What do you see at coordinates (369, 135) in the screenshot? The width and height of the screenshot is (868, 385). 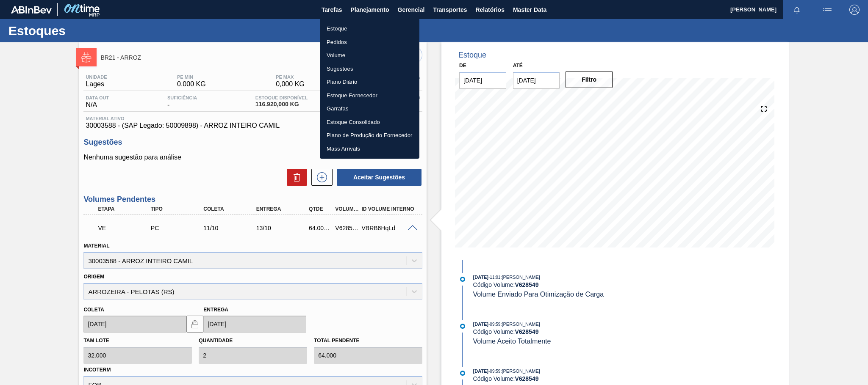 I see `a: Plano de Produção do Fornecedor` at bounding box center [369, 135].